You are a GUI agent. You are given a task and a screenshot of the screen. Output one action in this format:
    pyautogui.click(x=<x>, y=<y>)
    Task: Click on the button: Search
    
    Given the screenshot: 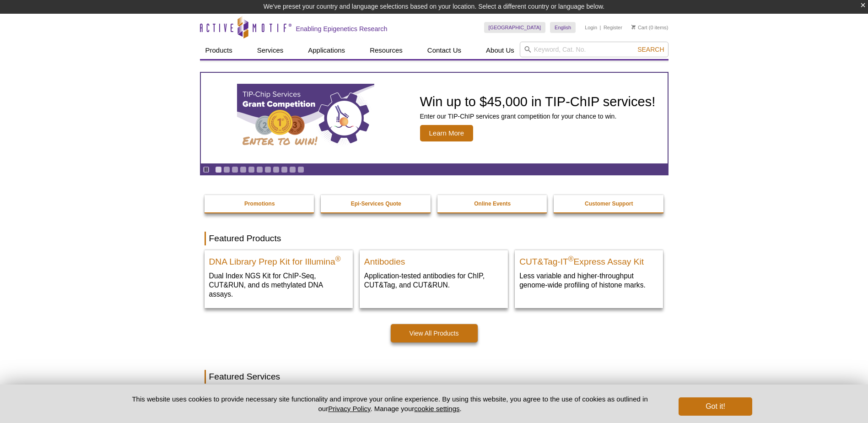 What is the action you would take?
    pyautogui.click(x=651, y=50)
    